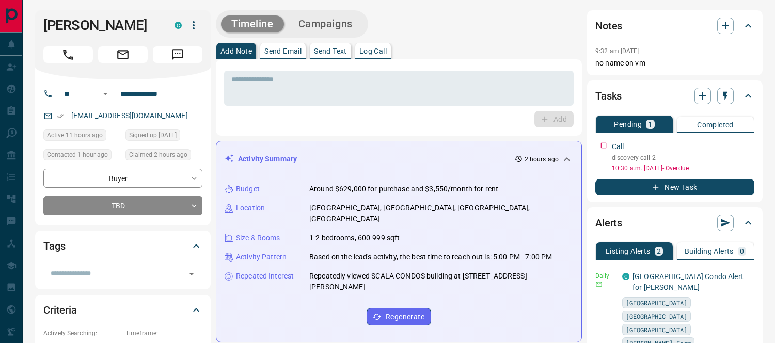  Describe the element at coordinates (164, 137) in the screenshot. I see `div: Thu Dec 09 2021` at that location.